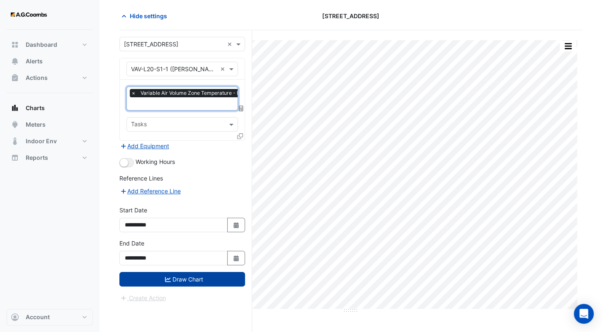 This screenshot has height=332, width=602. I want to click on span: Actions, so click(36, 78).